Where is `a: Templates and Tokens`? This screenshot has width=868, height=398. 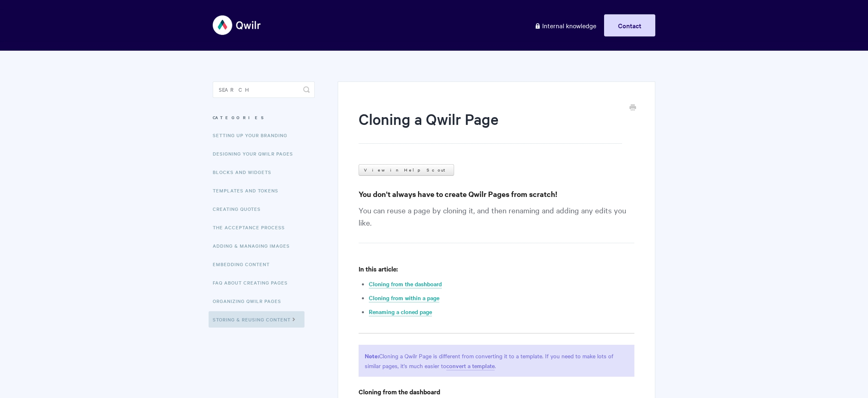 a: Templates and Tokens is located at coordinates (249, 190).